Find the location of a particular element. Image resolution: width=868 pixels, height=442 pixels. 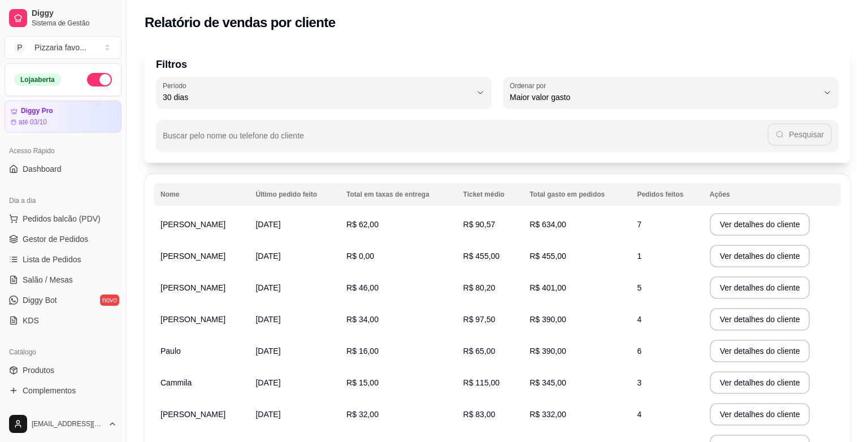

span: 7 is located at coordinates (639, 224).